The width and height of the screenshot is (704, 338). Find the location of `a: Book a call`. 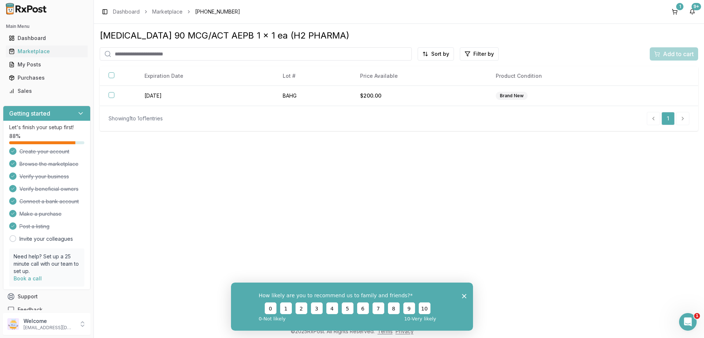

a: Book a call is located at coordinates (27, 278).